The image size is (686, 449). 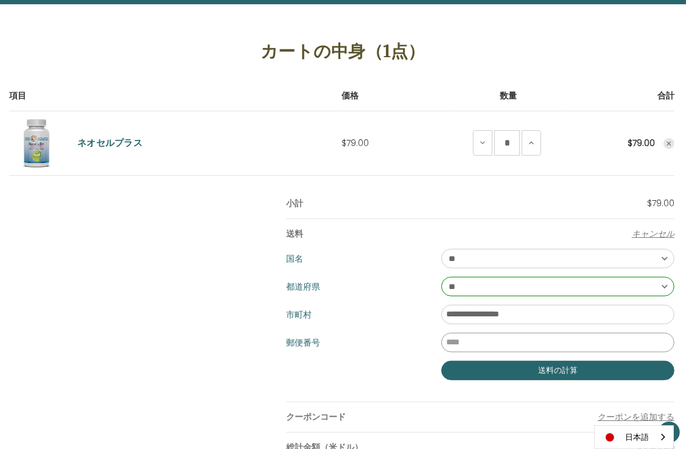 What do you see at coordinates (303, 342) in the screenshot?
I see `label: 郵便番号` at bounding box center [303, 342].